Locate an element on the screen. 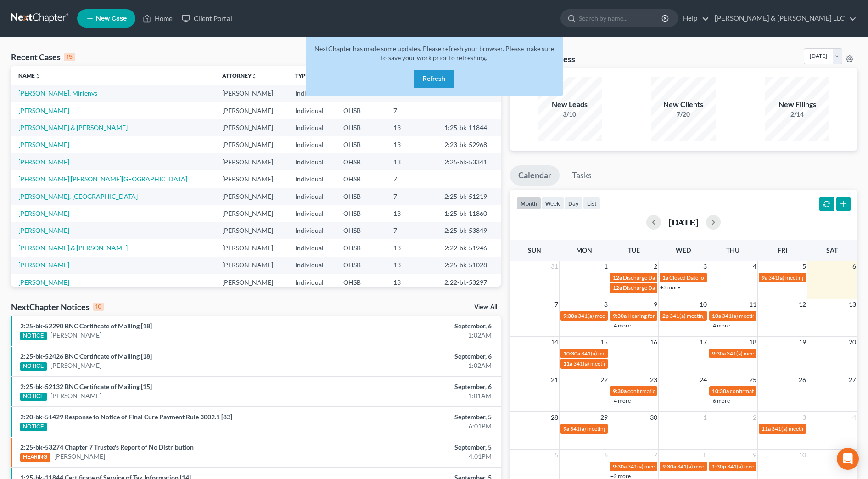 The height and width of the screenshot is (479, 868). span: 4 is located at coordinates (755, 266).